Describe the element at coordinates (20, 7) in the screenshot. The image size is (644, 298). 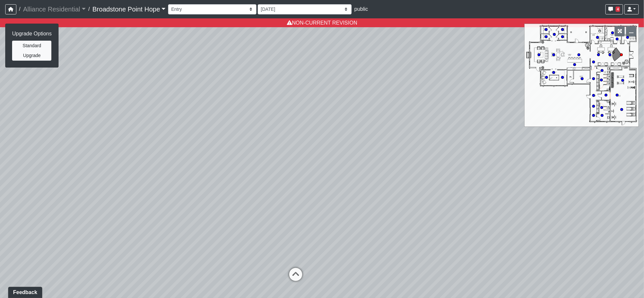
I see `button: Feedback` at that location.